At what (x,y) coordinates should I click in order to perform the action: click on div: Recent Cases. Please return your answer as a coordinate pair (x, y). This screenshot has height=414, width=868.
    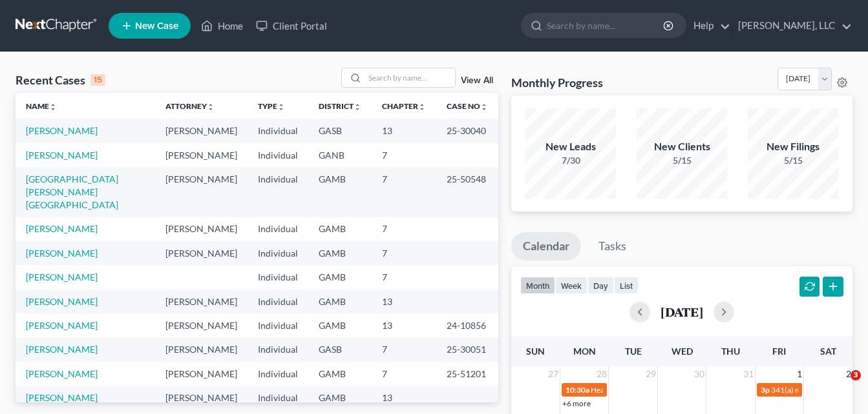
    Looking at the image, I should click on (60, 80).